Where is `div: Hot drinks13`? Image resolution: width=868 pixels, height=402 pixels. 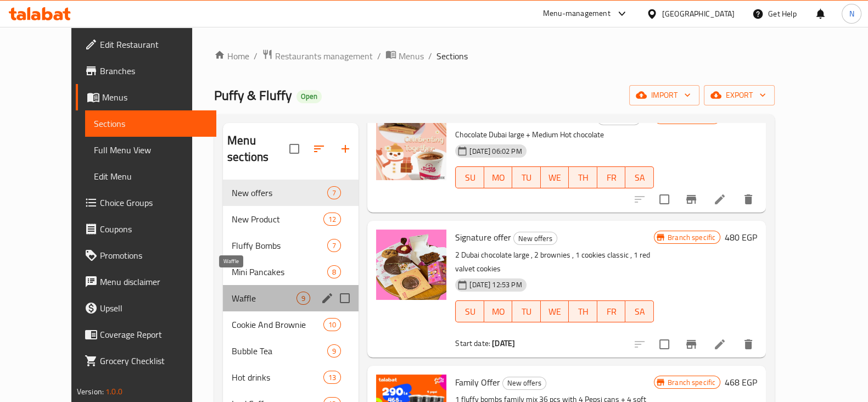 div: Hot drinks13 is located at coordinates (291, 377).